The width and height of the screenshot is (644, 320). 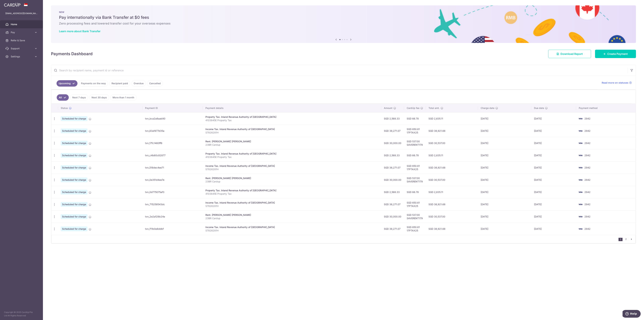 What do you see at coordinates (173, 180) in the screenshot?
I see `td: txn_0e351d4ee7e` at bounding box center [173, 180].